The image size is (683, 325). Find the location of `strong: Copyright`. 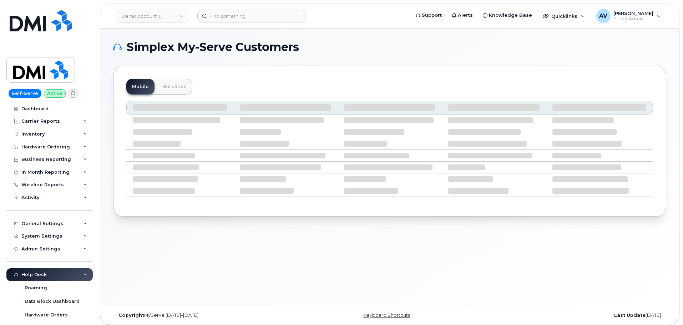

strong: Copyright is located at coordinates (131, 315).